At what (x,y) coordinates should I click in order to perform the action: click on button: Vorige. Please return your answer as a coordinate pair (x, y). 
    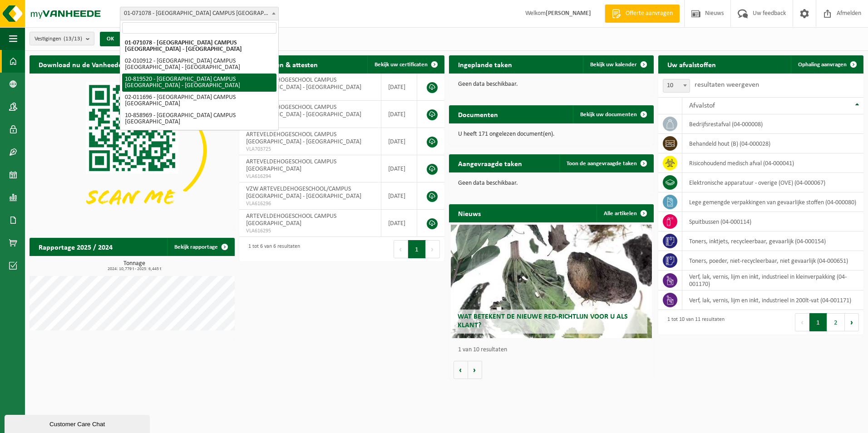
    Looking at the image, I should click on (461, 370).